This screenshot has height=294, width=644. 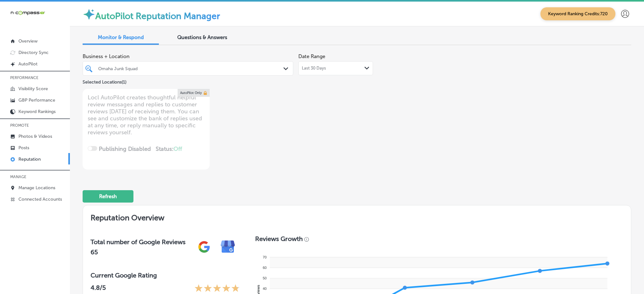 What do you see at coordinates (33, 53) in the screenshot?
I see `p: Directory Sync` at bounding box center [33, 53].